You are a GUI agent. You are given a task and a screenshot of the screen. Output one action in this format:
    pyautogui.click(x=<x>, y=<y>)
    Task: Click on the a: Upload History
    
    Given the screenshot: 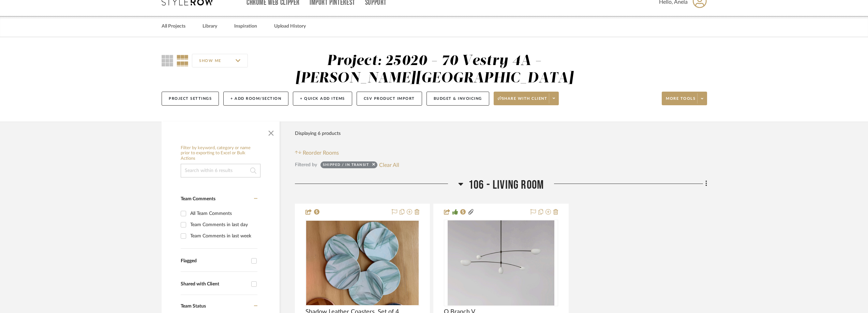 What is the action you would take?
    pyautogui.click(x=290, y=26)
    